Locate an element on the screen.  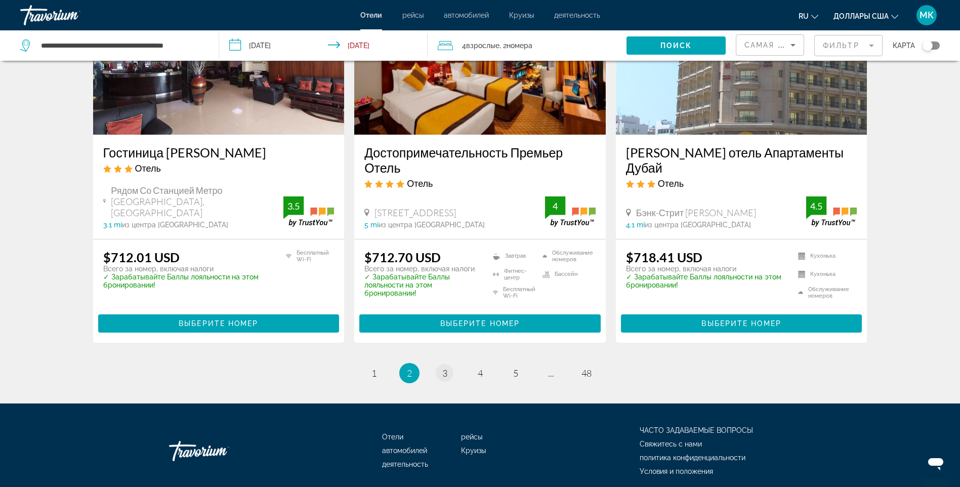
span: Самая низкая цена is located at coordinates (791, 45).